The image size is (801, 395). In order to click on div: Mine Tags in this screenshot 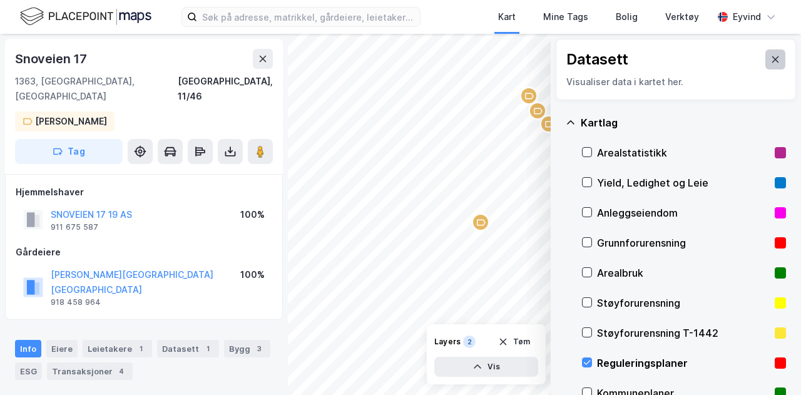, I will do `click(566, 17)`.